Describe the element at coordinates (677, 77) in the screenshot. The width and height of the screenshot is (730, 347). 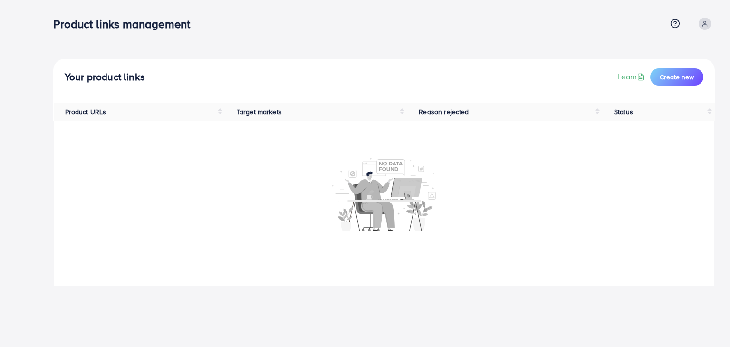
I see `span: Create new` at that location.